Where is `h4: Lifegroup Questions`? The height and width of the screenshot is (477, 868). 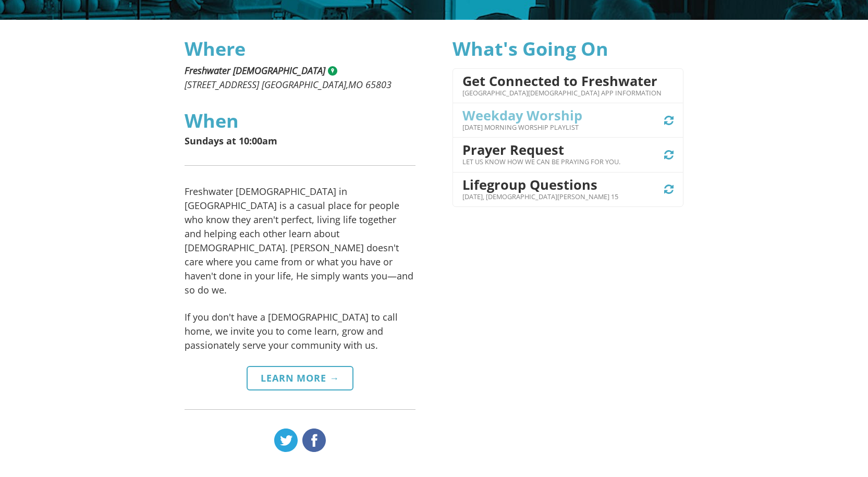 h4: Lifegroup Questions is located at coordinates (540, 184).